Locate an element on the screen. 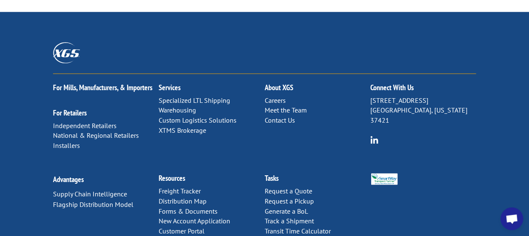 This screenshot has width=529, height=236. a: Installers is located at coordinates (66, 145).